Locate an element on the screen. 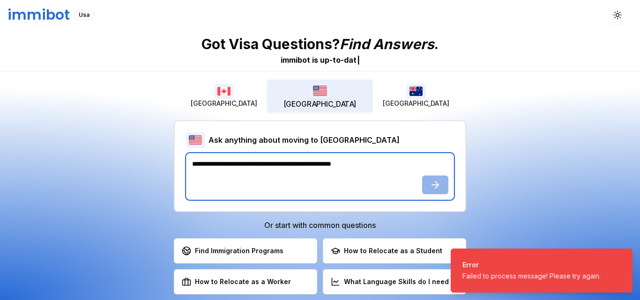 Image resolution: width=640 pixels, height=300 pixels. button: How to Relocate as a Worker is located at coordinates (246, 282).